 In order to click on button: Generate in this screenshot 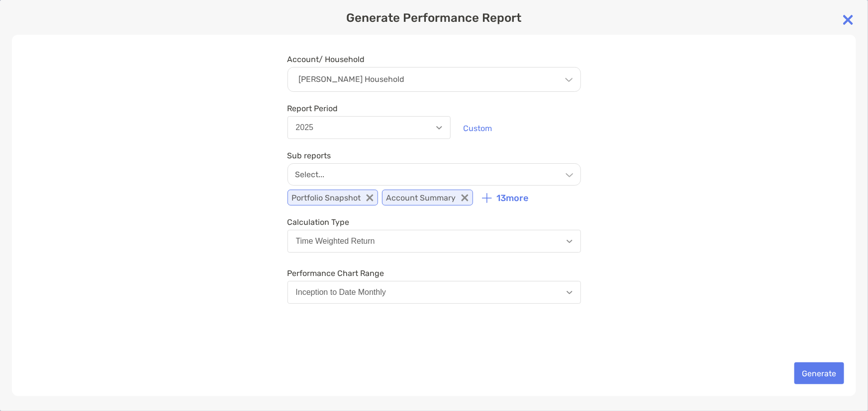, I will do `click(819, 374)`.